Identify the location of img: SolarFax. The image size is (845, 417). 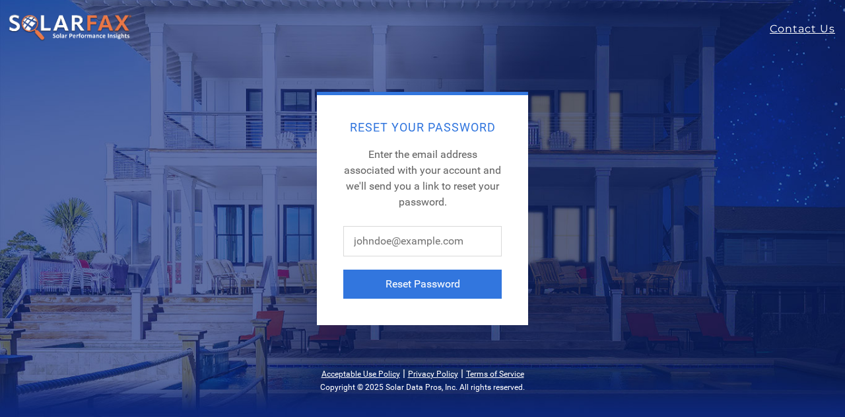
(70, 28).